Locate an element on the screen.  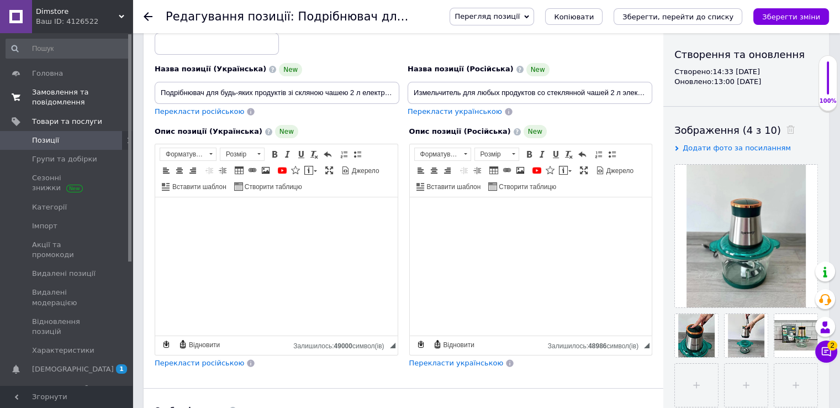
span: Відновити is located at coordinates (458, 345).